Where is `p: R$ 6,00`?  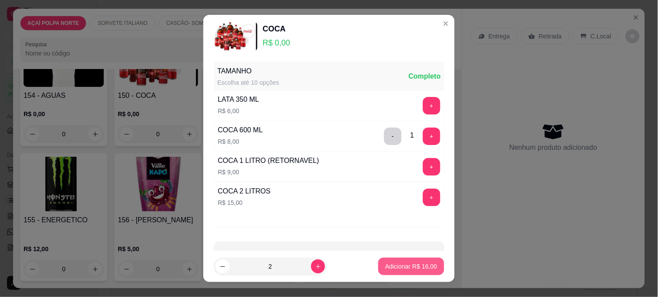
p: R$ 6,00 is located at coordinates (238, 111).